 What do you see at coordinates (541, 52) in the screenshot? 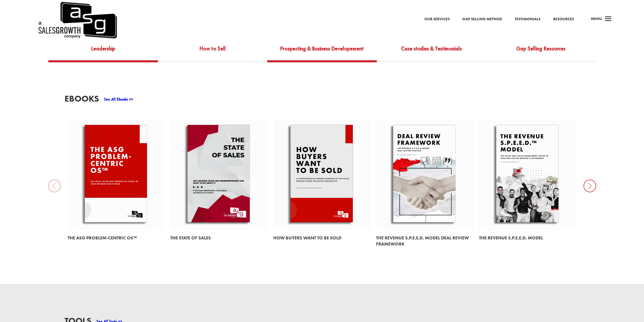
I see `a: Gap Selling Resources` at bounding box center [541, 52].